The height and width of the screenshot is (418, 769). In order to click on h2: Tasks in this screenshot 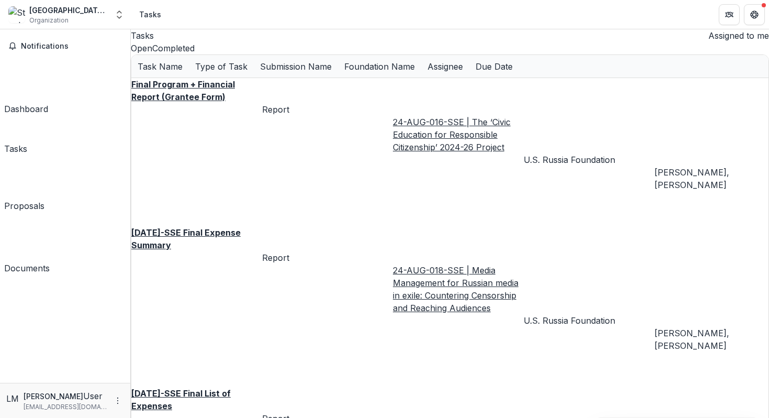, I will do `click(142, 36)`.